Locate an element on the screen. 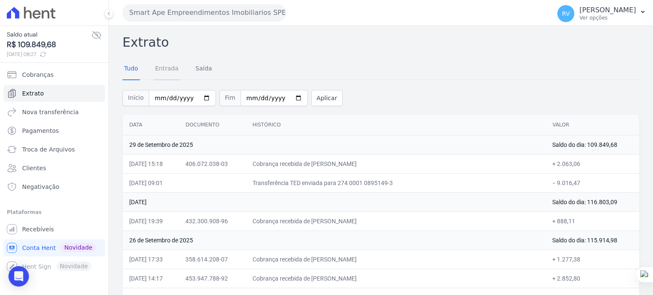  a: Troca de Arquivos is located at coordinates (54, 150).